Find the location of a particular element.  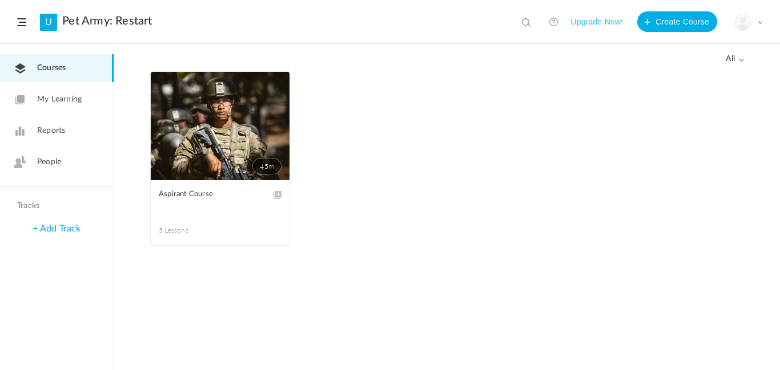

a: Aspirant Course is located at coordinates (220, 201).